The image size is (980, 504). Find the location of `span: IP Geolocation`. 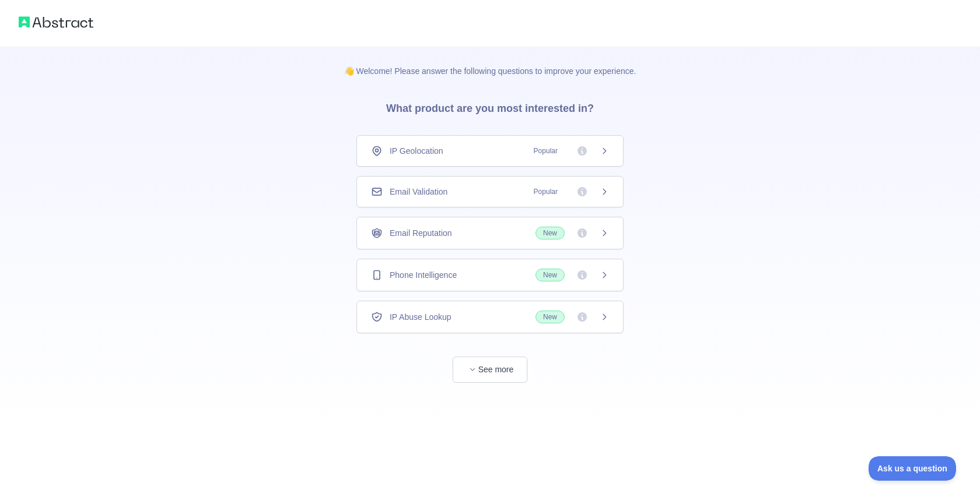

span: IP Geolocation is located at coordinates (417, 151).